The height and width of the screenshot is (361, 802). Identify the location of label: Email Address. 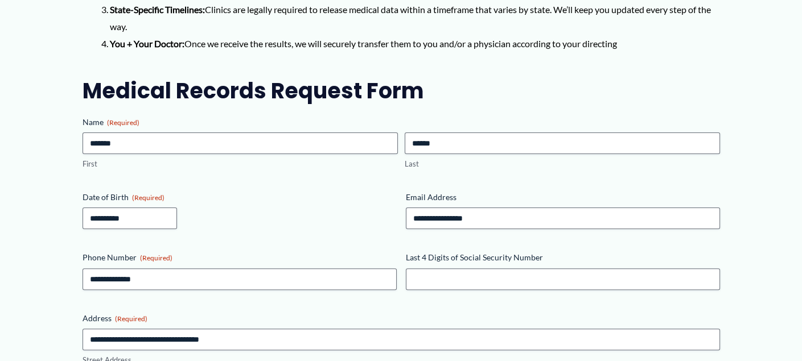
(563, 197).